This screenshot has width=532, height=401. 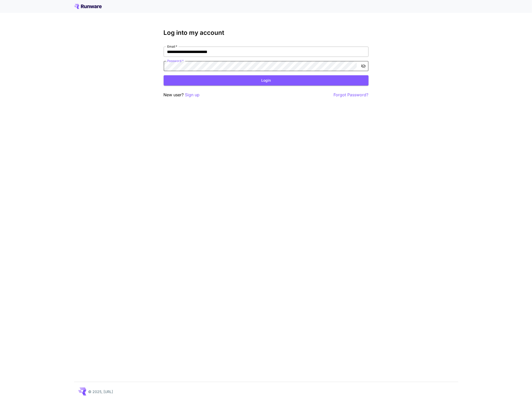 I want to click on button: Forgot Password?, so click(x=351, y=95).